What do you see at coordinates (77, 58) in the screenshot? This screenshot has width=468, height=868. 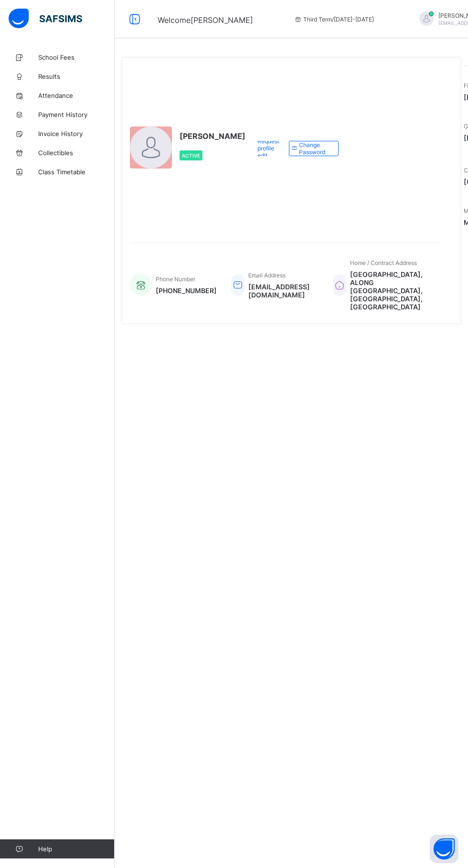 I see `span: School Fees` at bounding box center [77, 58].